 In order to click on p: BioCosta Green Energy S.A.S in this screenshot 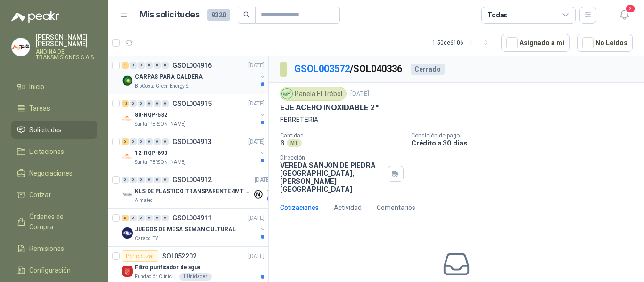, I will do `click(165, 86)`.